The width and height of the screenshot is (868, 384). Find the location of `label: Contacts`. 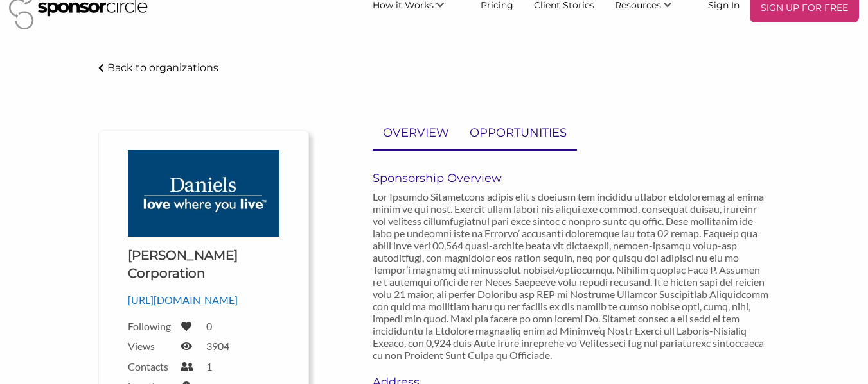

label: Contacts is located at coordinates (150, 366).